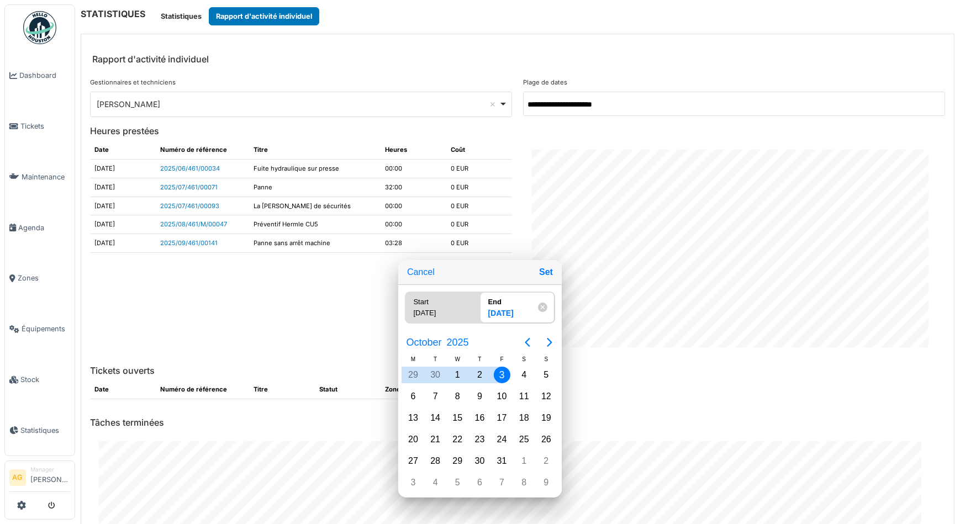 This screenshot has height=524, width=960. What do you see at coordinates (437, 342) in the screenshot?
I see `button: October2025` at bounding box center [437, 342].